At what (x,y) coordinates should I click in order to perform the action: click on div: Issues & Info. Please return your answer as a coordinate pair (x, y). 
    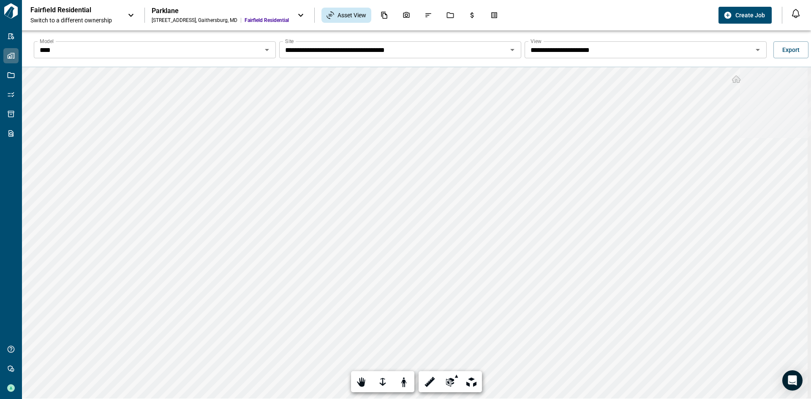
    Looking at the image, I should click on (428, 15).